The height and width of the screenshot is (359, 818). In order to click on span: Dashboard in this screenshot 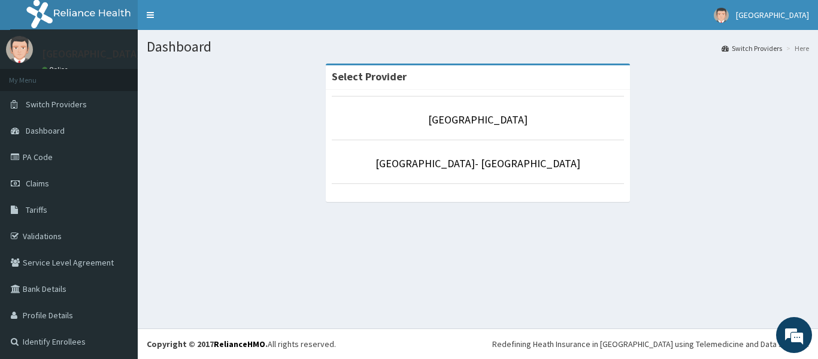, I will do `click(45, 131)`.